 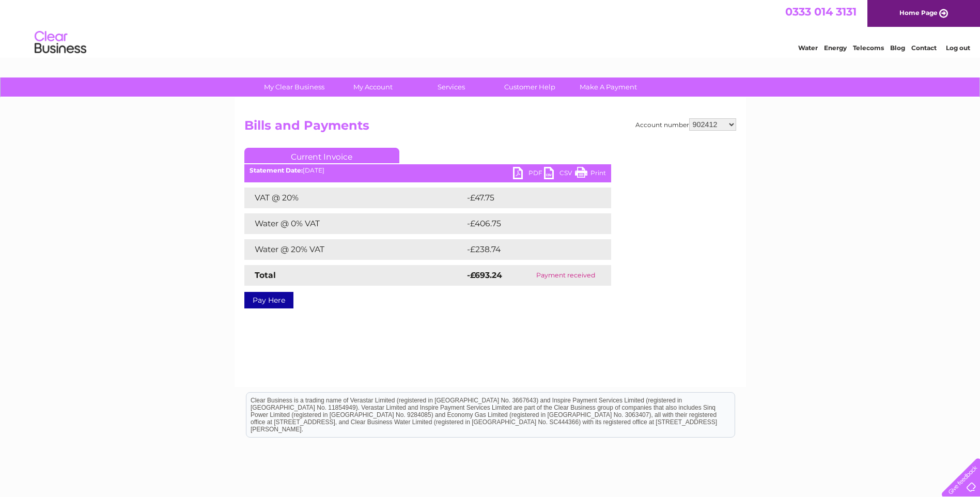 What do you see at coordinates (528, 174) in the screenshot?
I see `a: PDF` at bounding box center [528, 174].